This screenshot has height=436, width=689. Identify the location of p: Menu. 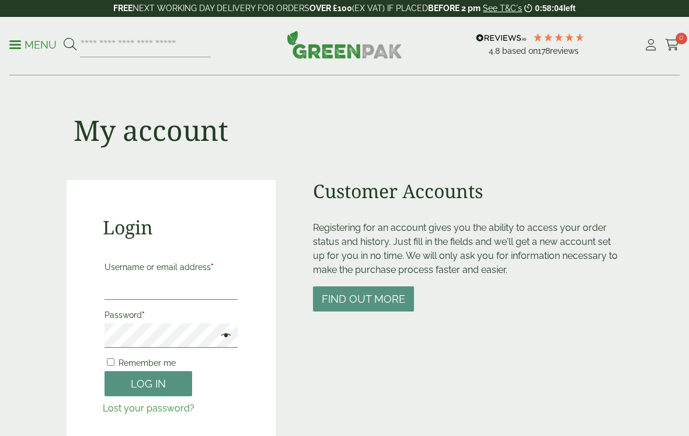
(33, 45).